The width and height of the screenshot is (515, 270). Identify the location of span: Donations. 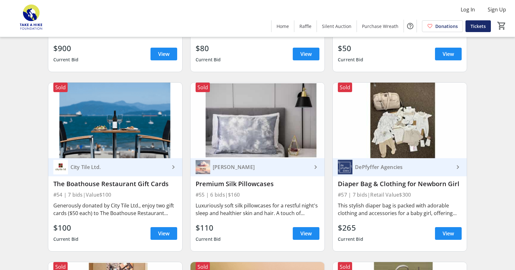
(446, 26).